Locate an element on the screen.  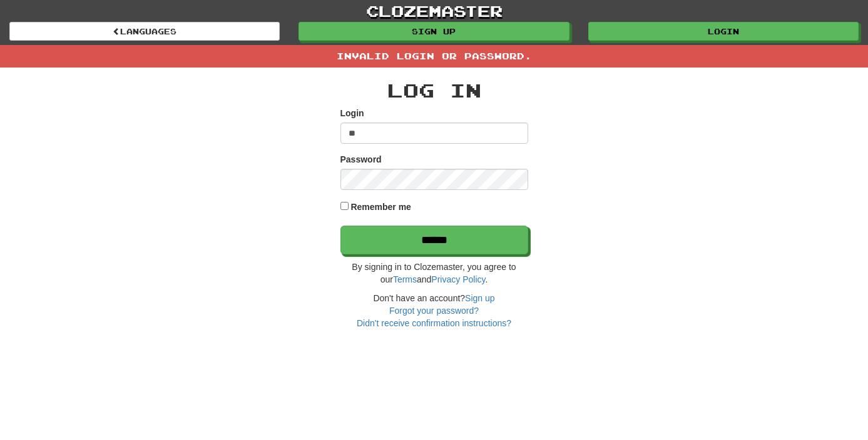
a: Forgot your password? is located at coordinates (434, 311).